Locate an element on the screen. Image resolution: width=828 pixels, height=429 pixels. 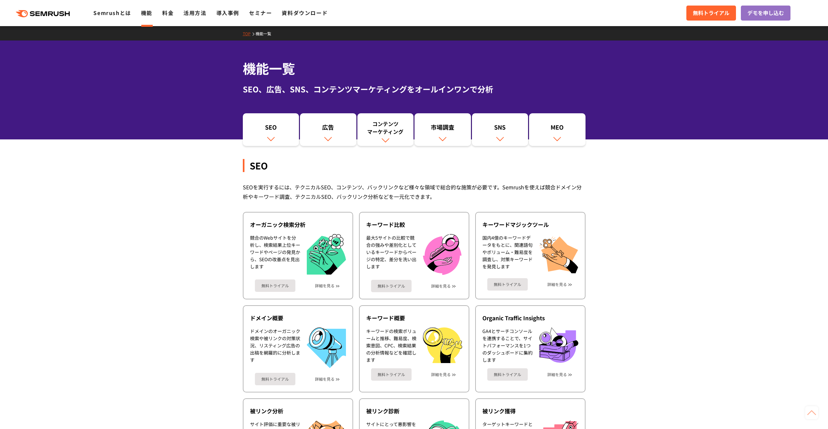
div: キーワード概要 is located at coordinates (414, 318).